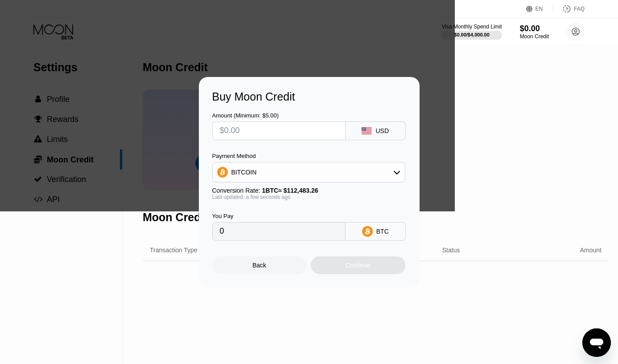 Image resolution: width=618 pixels, height=364 pixels. What do you see at coordinates (278, 131) in the screenshot?
I see `input: $0.00` at bounding box center [278, 131].